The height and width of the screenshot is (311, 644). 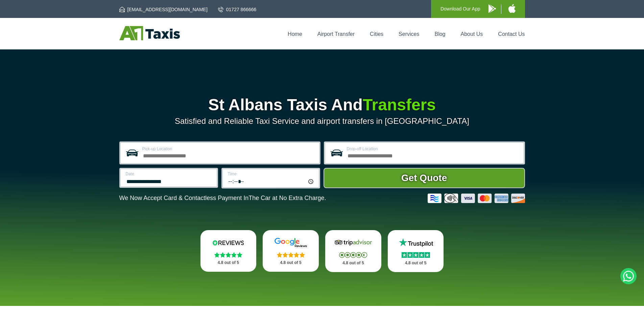 I want to click on img: A1 Taxis Android App, so click(x=492, y=8).